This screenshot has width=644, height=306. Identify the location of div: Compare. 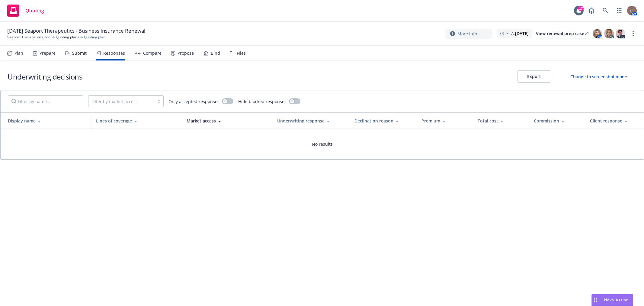
(153, 53).